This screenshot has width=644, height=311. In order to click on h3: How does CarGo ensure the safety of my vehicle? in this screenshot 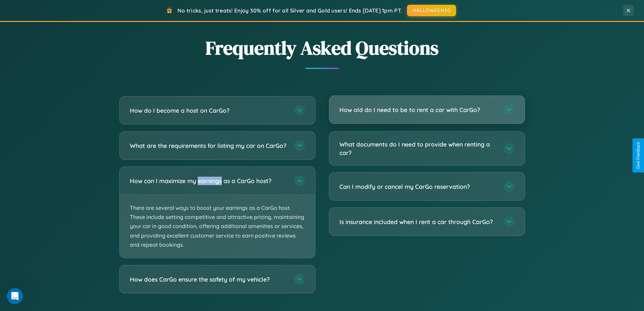, I will do `click(208, 279)`.